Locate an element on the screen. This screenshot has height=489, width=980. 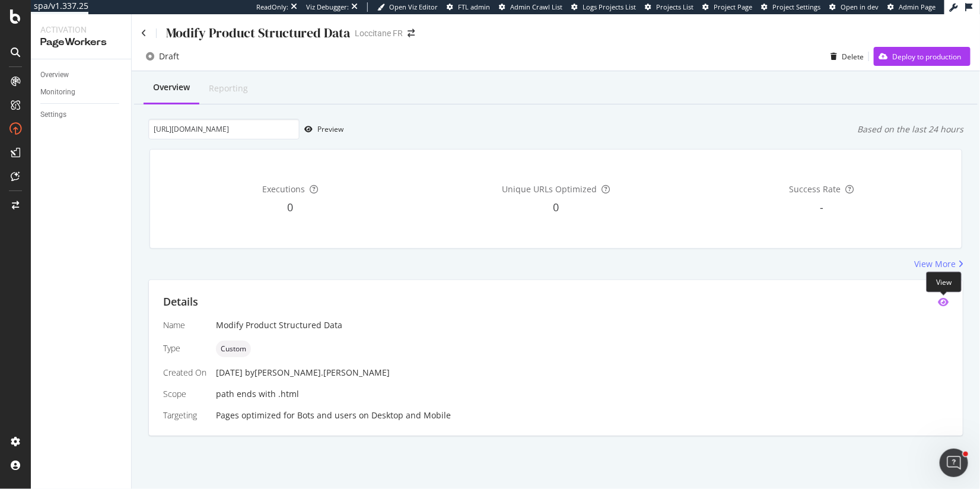
span: Admin Page is located at coordinates (917, 6).